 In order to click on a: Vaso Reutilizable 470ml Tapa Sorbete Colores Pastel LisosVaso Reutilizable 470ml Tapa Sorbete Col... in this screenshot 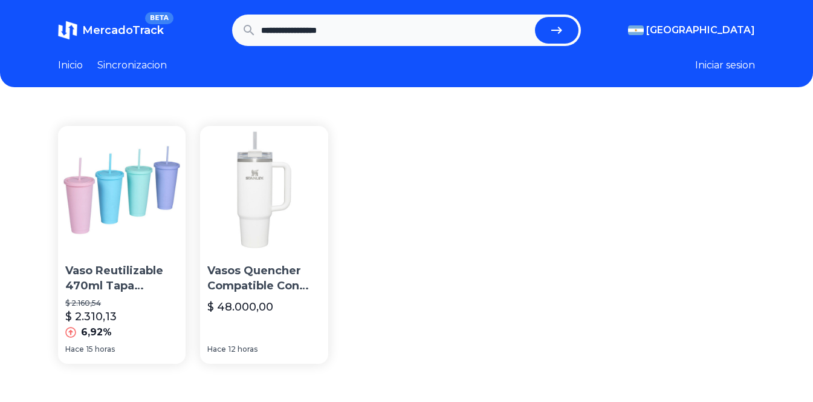, I will do `click(122, 244)`.